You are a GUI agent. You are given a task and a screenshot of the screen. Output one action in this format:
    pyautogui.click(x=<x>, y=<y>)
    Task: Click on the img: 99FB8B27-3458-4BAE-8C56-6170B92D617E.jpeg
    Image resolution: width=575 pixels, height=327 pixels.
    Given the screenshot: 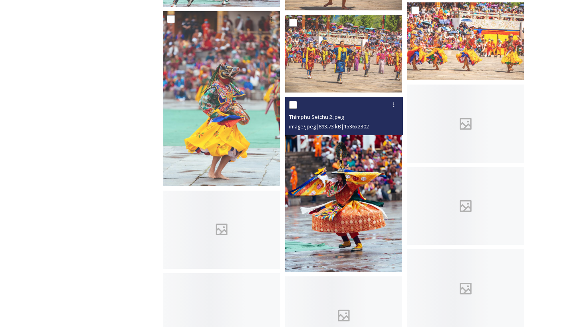 What is the action you would take?
    pyautogui.click(x=221, y=99)
    